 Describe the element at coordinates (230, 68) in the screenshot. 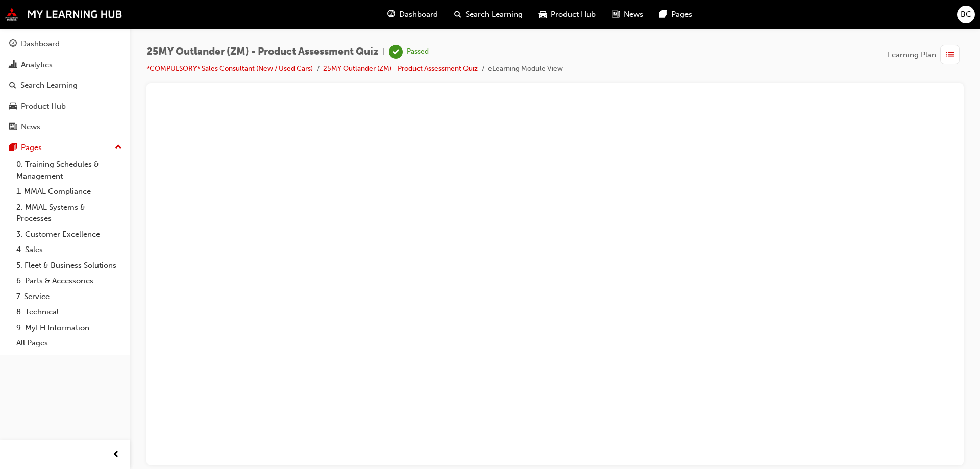

I see `a: *COMPULSORY* Sales Consultant (New / Used Cars)` at that location.